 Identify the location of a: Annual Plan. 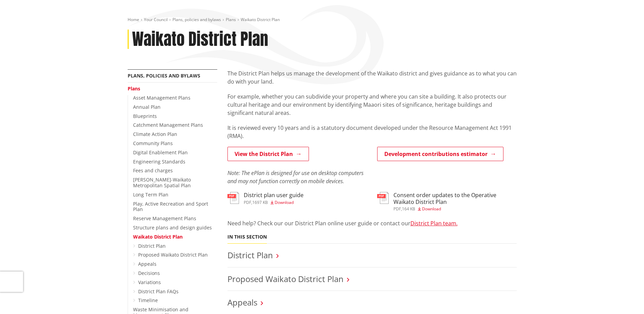
(146, 107).